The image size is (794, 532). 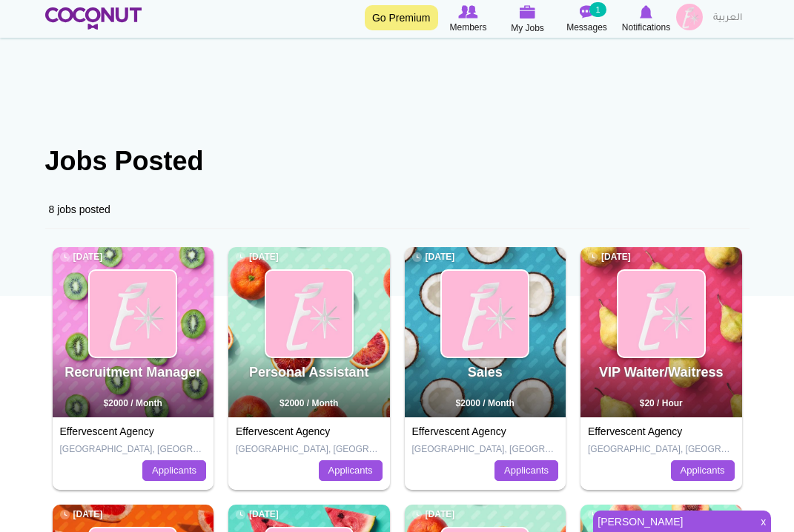 I want to click on span: Notifications, so click(x=646, y=27).